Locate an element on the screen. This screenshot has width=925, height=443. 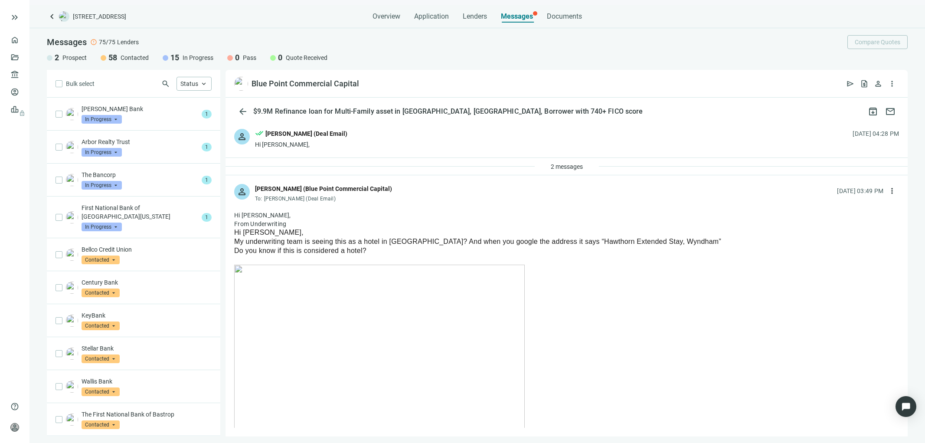
div: Open Intercom Messenger is located at coordinates (906, 406).